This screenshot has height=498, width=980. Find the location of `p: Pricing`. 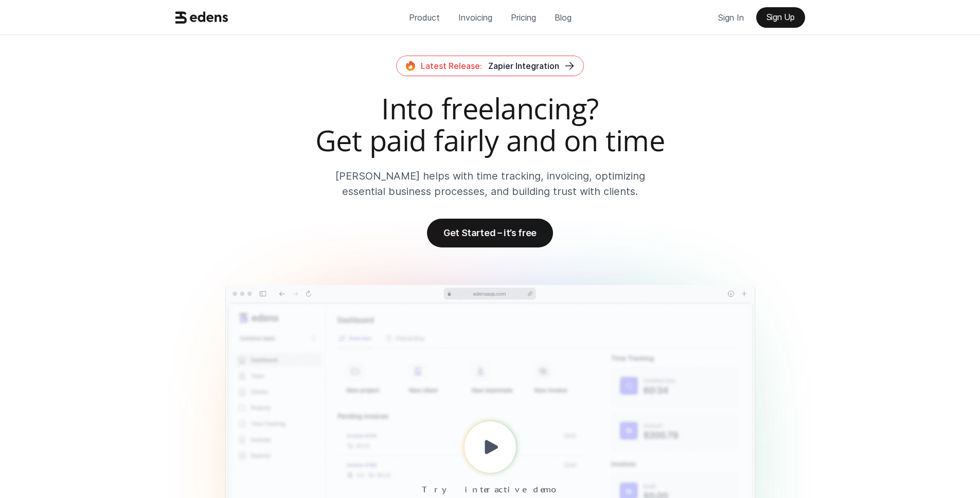

p: Pricing is located at coordinates (523, 17).